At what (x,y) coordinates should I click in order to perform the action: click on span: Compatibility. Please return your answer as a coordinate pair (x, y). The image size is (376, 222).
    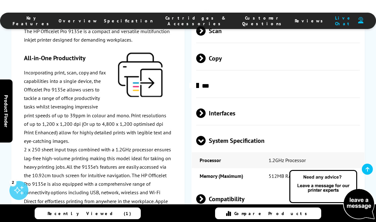
    Looking at the image, I should click on (278, 199).